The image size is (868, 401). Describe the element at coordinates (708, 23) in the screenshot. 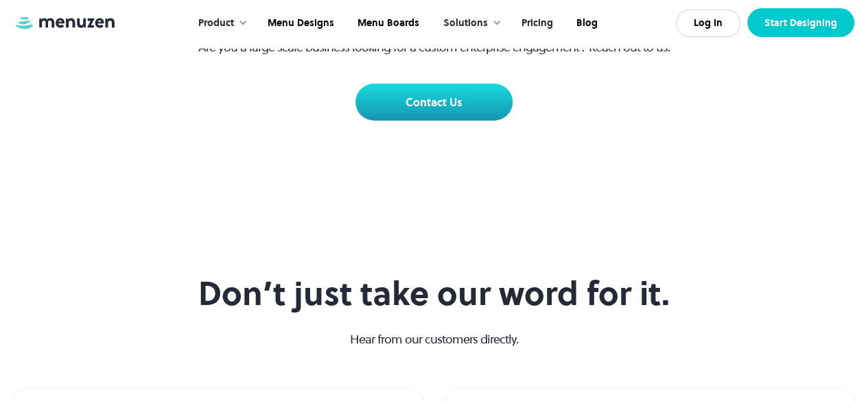

I see `a: Log In` at that location.